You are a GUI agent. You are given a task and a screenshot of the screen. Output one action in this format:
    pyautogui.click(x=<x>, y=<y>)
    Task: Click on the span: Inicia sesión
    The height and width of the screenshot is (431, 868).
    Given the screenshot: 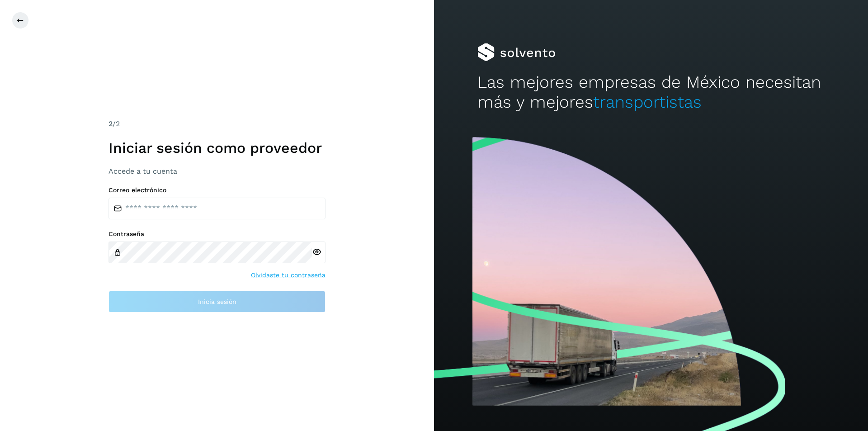 What is the action you would take?
    pyautogui.click(x=217, y=301)
    